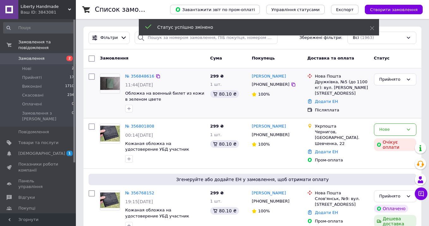 The image size is (429, 226). I want to click on span: Виконані, so click(32, 86).